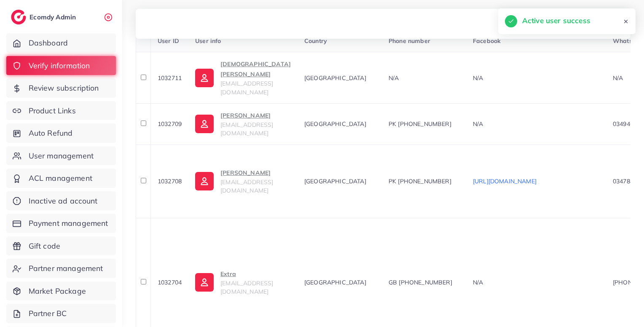  I want to click on span: Partner BC, so click(47, 314).